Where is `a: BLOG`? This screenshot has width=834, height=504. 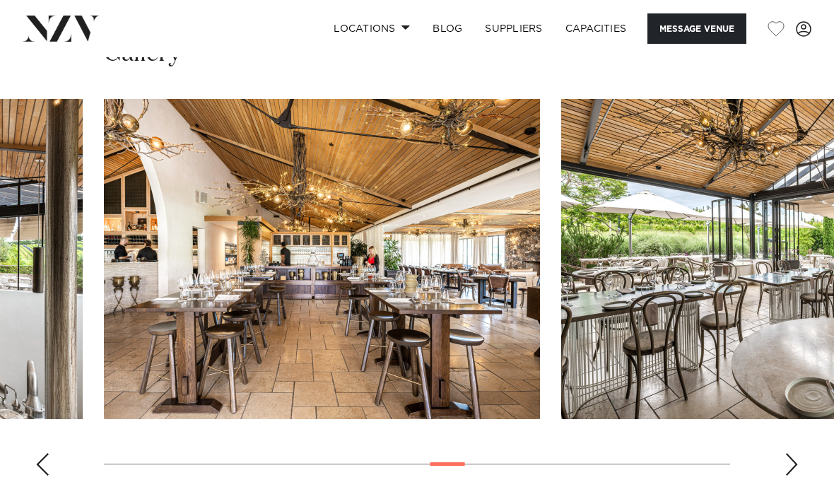 a: BLOG is located at coordinates (448, 28).